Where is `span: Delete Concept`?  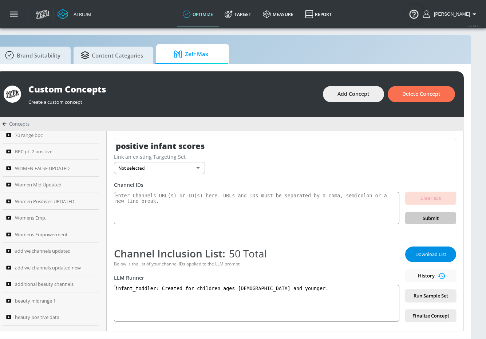 span: Delete Concept is located at coordinates (421, 94).